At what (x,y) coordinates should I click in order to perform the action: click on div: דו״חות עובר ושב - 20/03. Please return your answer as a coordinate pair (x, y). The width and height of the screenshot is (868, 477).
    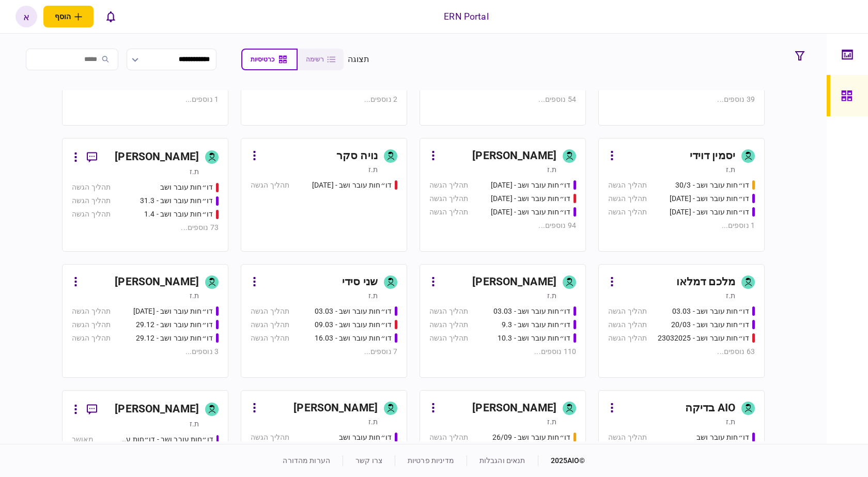
    Looking at the image, I should click on (710, 325).